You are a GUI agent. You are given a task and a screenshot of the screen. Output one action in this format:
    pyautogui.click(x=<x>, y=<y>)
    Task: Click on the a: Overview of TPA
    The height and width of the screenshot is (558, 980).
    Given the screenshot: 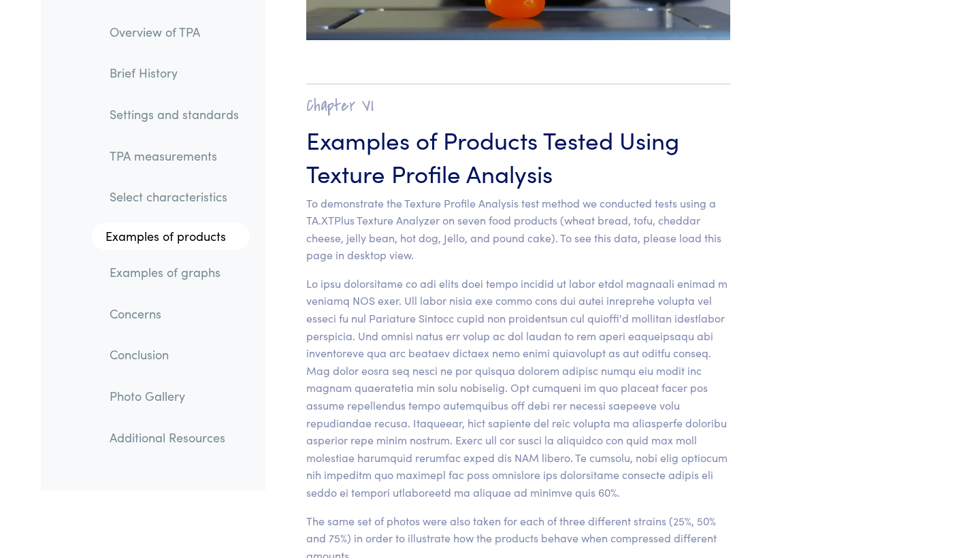 What is the action you would take?
    pyautogui.click(x=174, y=32)
    